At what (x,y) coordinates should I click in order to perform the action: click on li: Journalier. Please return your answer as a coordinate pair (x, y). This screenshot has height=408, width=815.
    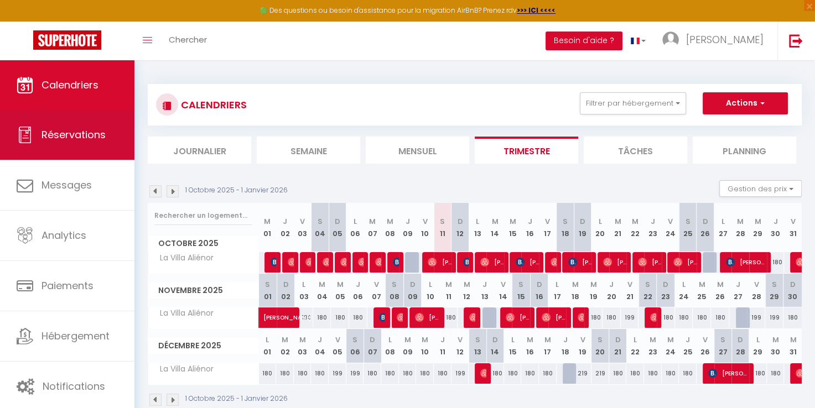
    Looking at the image, I should click on (199, 150).